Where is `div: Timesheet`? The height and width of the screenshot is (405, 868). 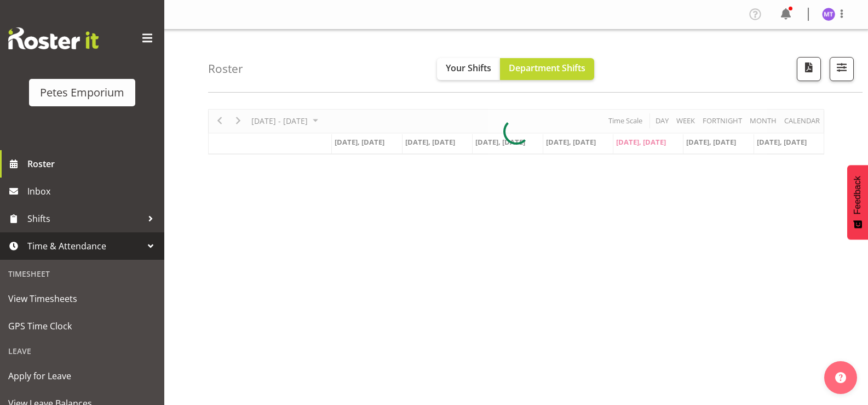
div: Timesheet is located at coordinates (82, 274).